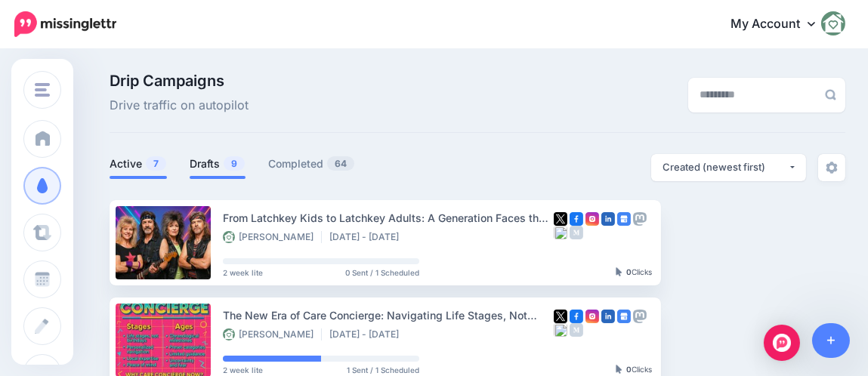 The width and height of the screenshot is (868, 376). Describe the element at coordinates (179, 106) in the screenshot. I see `span: Drive traffic on autopilot` at that location.